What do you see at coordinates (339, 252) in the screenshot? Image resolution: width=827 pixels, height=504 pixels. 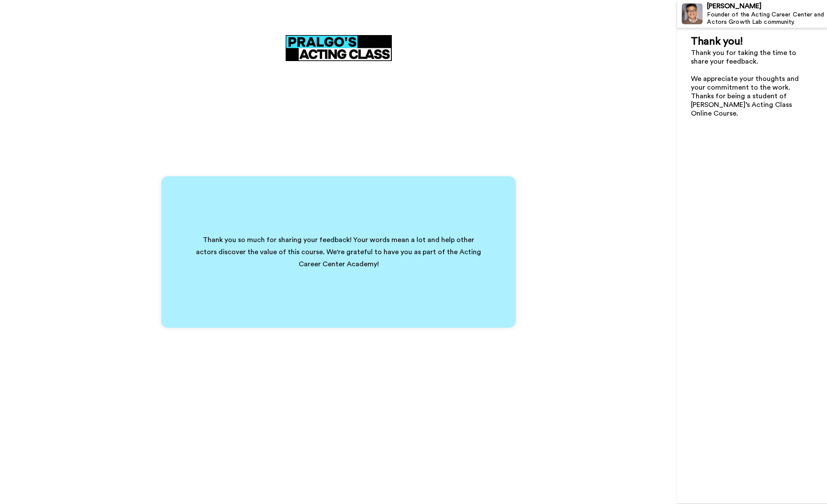 I see `span: Thank you so much for sharing your feedback! Your words mean a lot and help other actors discover...` at bounding box center [339, 252].